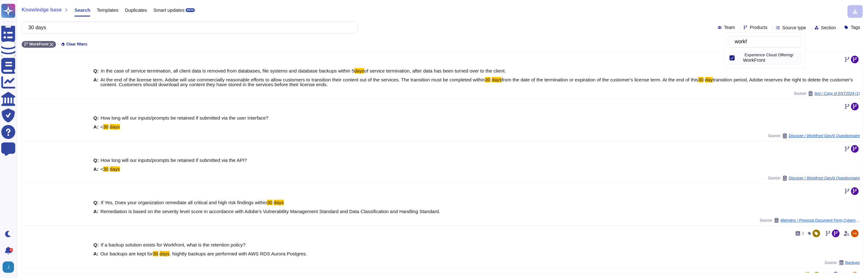  What do you see at coordinates (188, 27) in the screenshot?
I see `input: Search a question or template...` at bounding box center [188, 27].